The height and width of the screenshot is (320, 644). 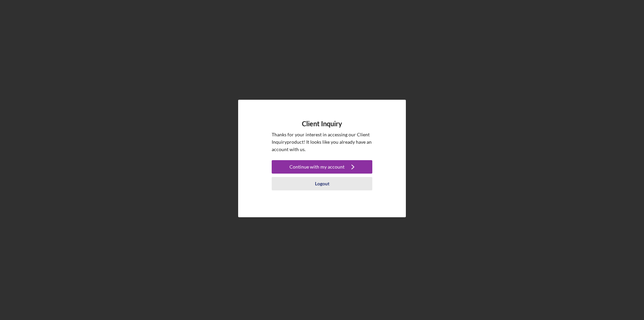 What do you see at coordinates (322, 168) in the screenshot?
I see `a: Continue with my account` at bounding box center [322, 168].